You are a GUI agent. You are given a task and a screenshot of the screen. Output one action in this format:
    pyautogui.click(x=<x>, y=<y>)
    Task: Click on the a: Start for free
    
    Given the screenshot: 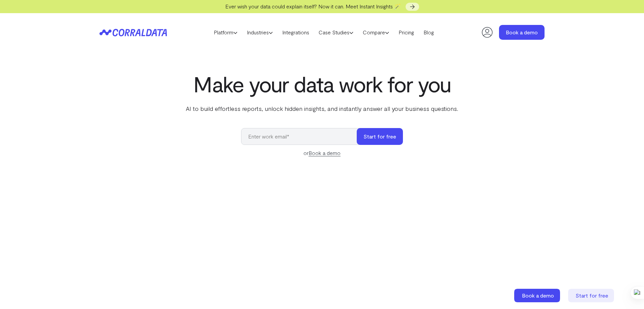 What is the action you would take?
    pyautogui.click(x=592, y=295)
    